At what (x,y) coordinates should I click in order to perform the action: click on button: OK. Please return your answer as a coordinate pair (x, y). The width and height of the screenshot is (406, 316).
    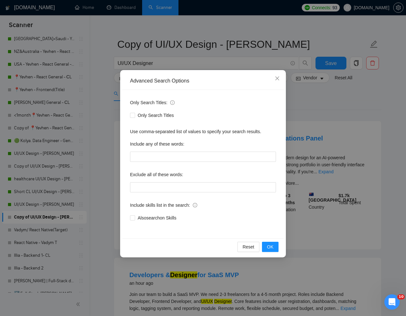
    Looking at the image, I should click on (270, 247).